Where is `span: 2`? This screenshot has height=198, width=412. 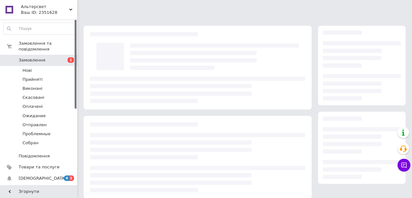 span: 2 is located at coordinates (71, 178).